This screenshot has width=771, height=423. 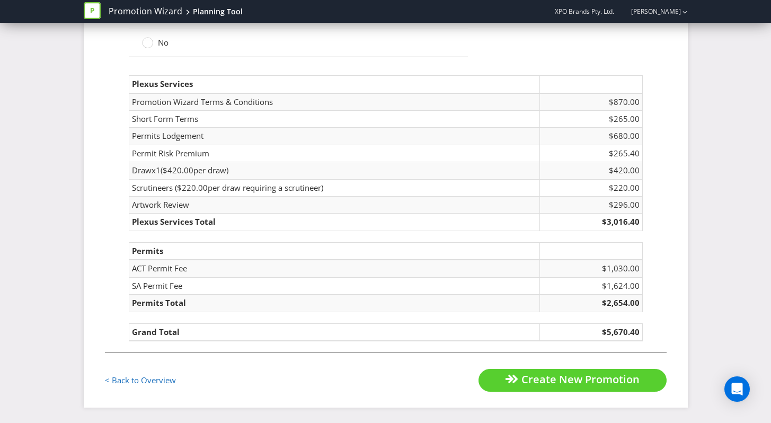 What do you see at coordinates (585, 11) in the screenshot?
I see `span: XPO Brands Pty. Ltd.` at bounding box center [585, 11].